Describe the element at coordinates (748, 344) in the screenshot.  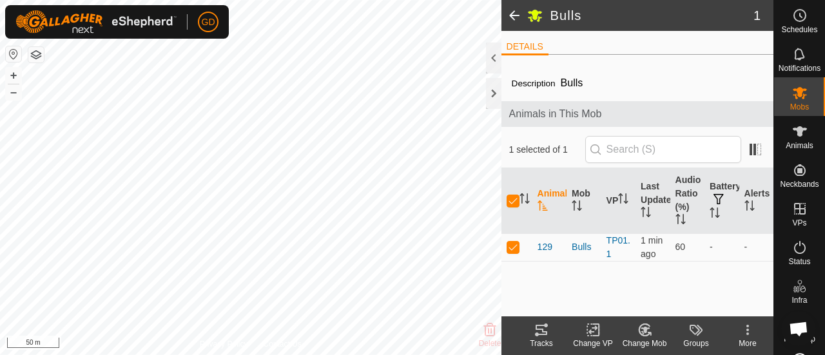
I see `div: More` at that location.